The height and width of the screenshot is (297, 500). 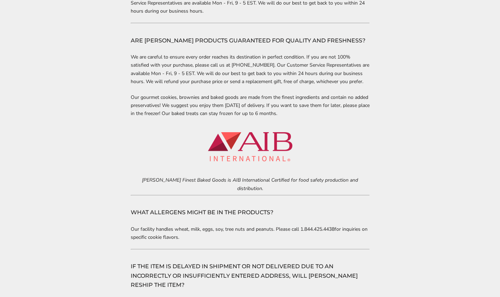 What do you see at coordinates (250, 105) in the screenshot?
I see `p: Our gourmet cookies, brownies and baked goods are made from the finest ingredients and contain no...` at bounding box center [250, 105].